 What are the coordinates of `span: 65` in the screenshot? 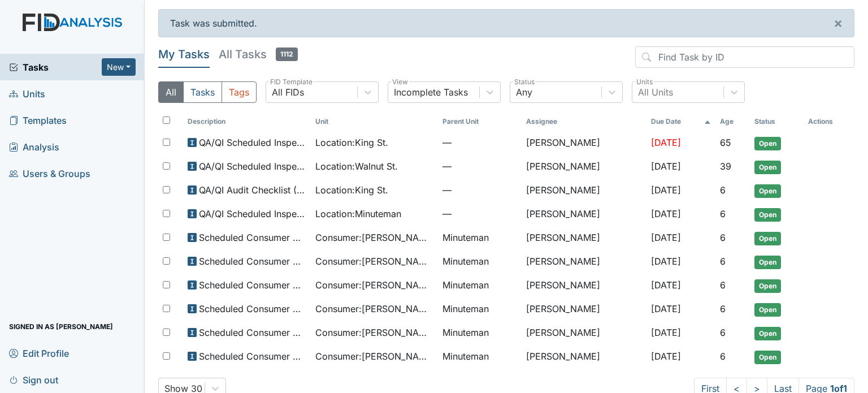 It's located at (726, 142).